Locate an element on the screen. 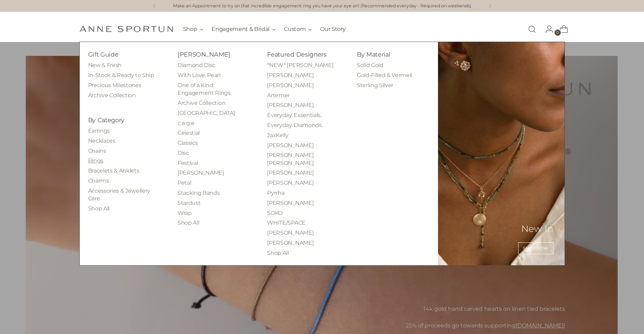 Image resolution: width=644 pixels, height=334 pixels. button: Shop is located at coordinates (193, 29).